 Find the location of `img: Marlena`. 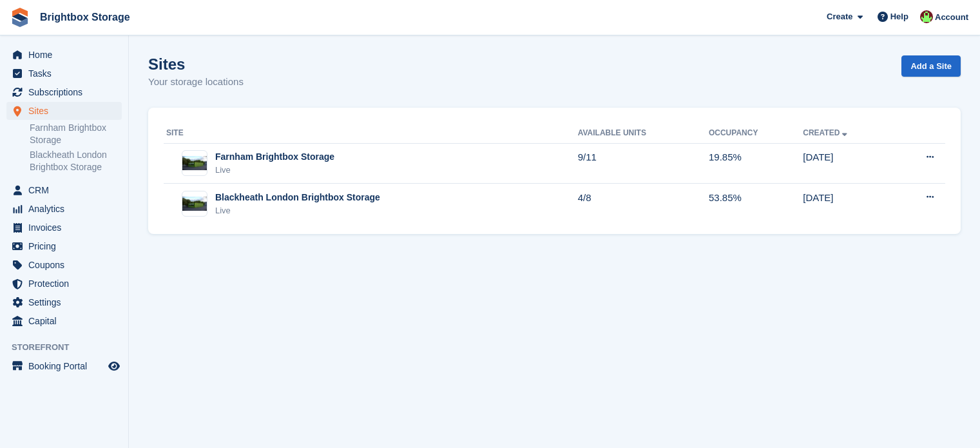

img: Marlena is located at coordinates (926, 17).